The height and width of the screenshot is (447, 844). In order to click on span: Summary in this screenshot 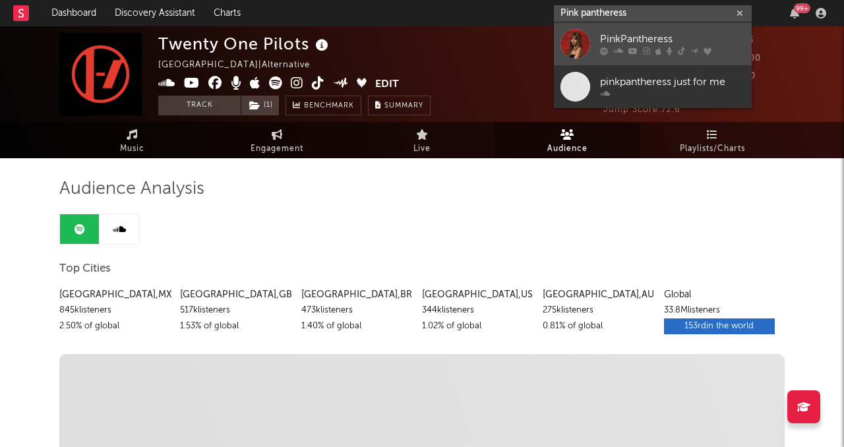, I will do `click(403, 105)`.